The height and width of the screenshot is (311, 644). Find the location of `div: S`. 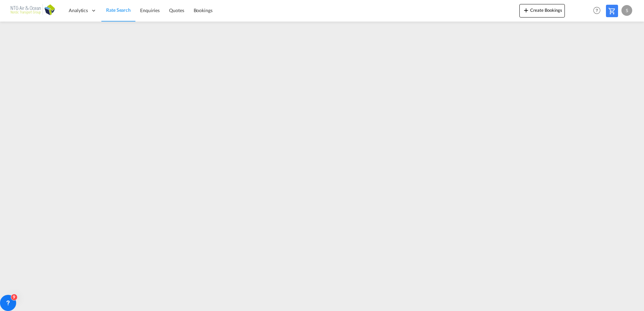

div: S is located at coordinates (626, 10).